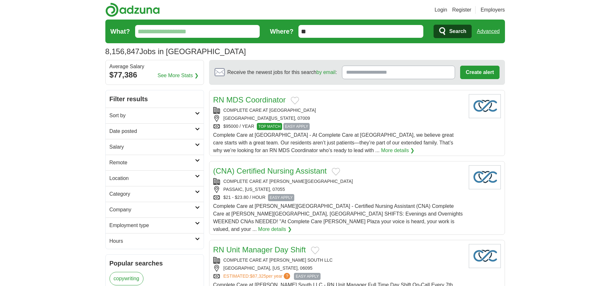 The width and height of the screenshot is (610, 286). What do you see at coordinates (480, 72) in the screenshot?
I see `button: Create alert` at bounding box center [480, 72].